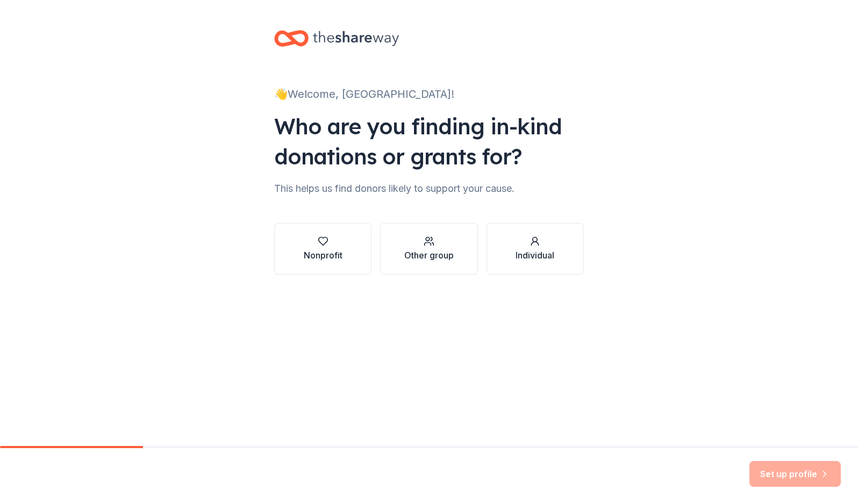 The width and height of the screenshot is (858, 504). Describe the element at coordinates (323, 249) in the screenshot. I see `button: Nonprofit` at that location.